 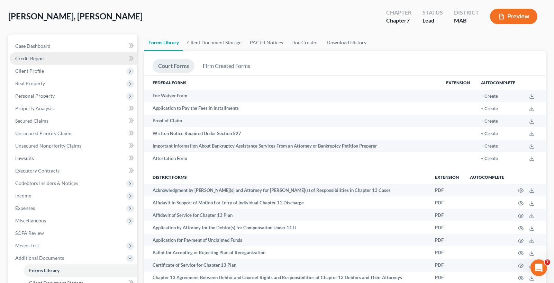 I want to click on div: In observance of the NextChapter team will be out of office on . Our team will be unavailable for..., so click(x=59, y=85).